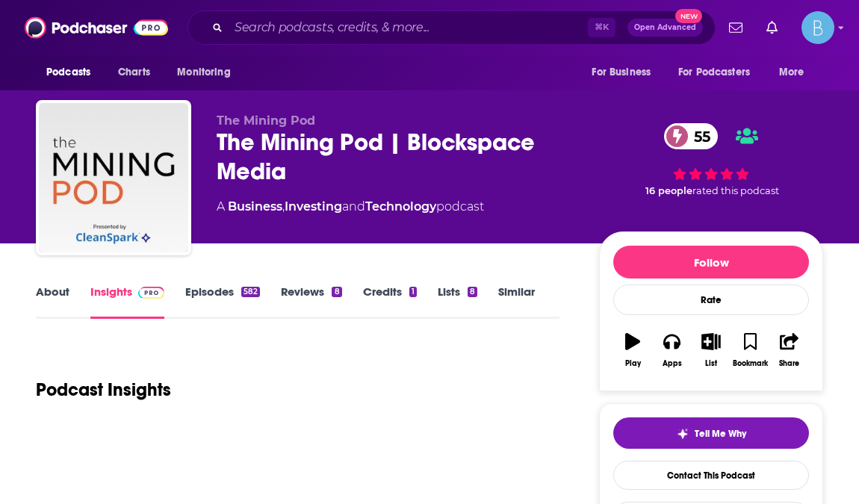  Describe the element at coordinates (250, 292) in the screenshot. I see `div: 582` at that location.